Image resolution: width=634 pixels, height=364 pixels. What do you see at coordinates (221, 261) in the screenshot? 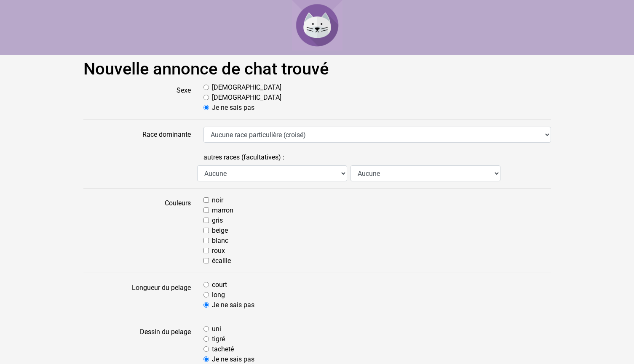
I see `label: écaille` at bounding box center [221, 261].